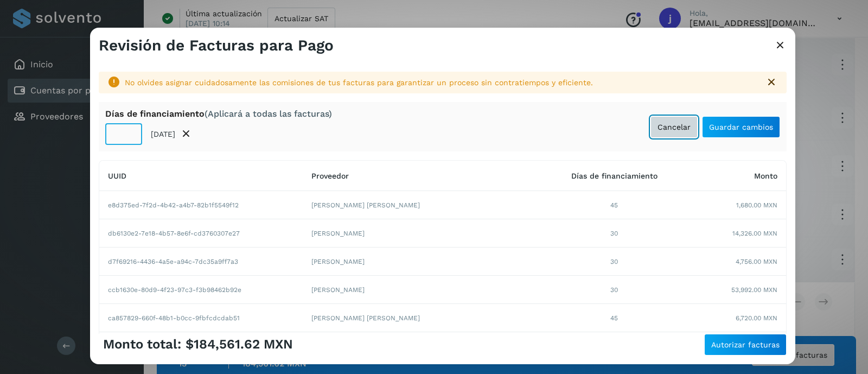  Describe the element at coordinates (142, 344) in the screenshot. I see `span: Monto total:` at that location.